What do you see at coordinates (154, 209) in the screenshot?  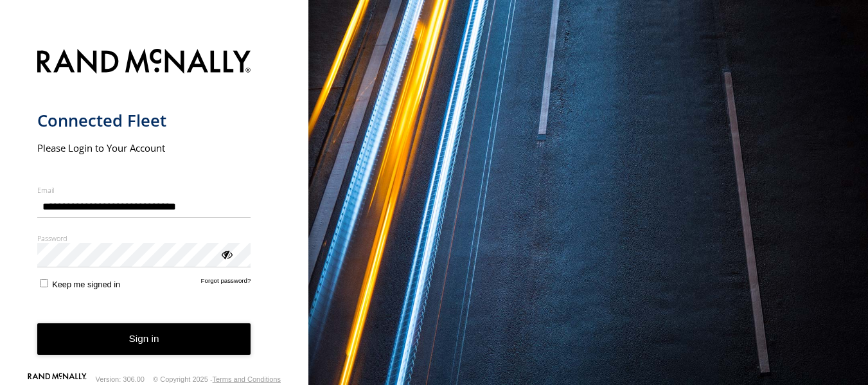 I see `form: main` at bounding box center [154, 209].